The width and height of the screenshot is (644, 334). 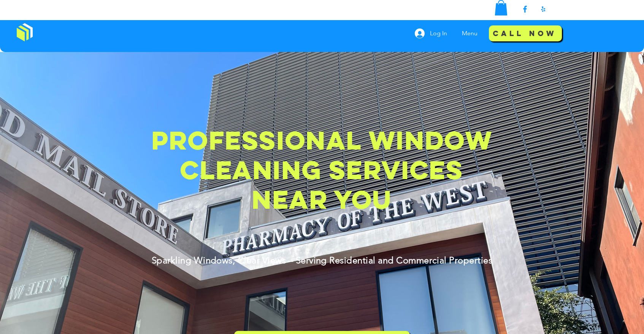 I want to click on p: Menu, so click(x=470, y=34).